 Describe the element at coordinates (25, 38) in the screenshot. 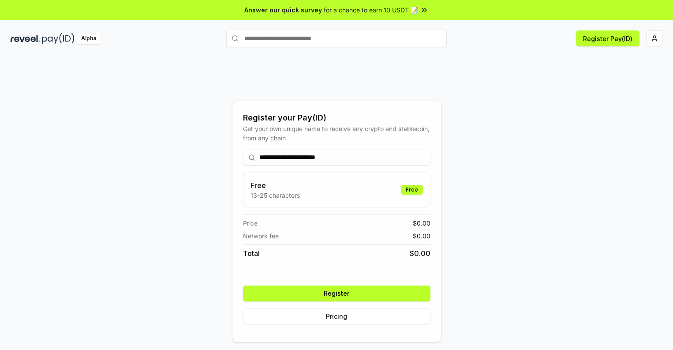

I see `img: reveel_dark` at that location.